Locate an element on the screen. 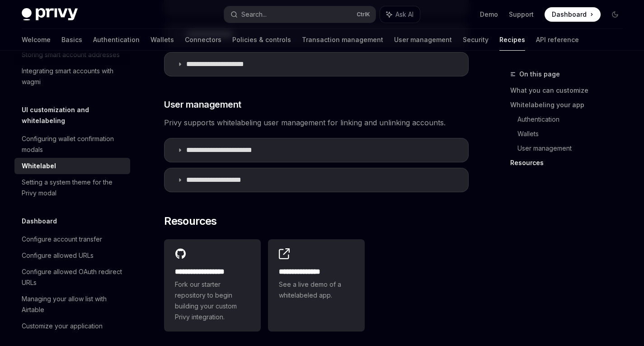 Image resolution: width=644 pixels, height=346 pixels. span: Ctrl K is located at coordinates (363, 14).